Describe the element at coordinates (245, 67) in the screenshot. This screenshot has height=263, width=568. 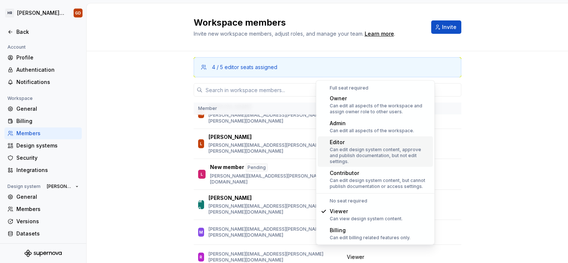
I see `div: 4 / 5 editor seats assigned` at that location.